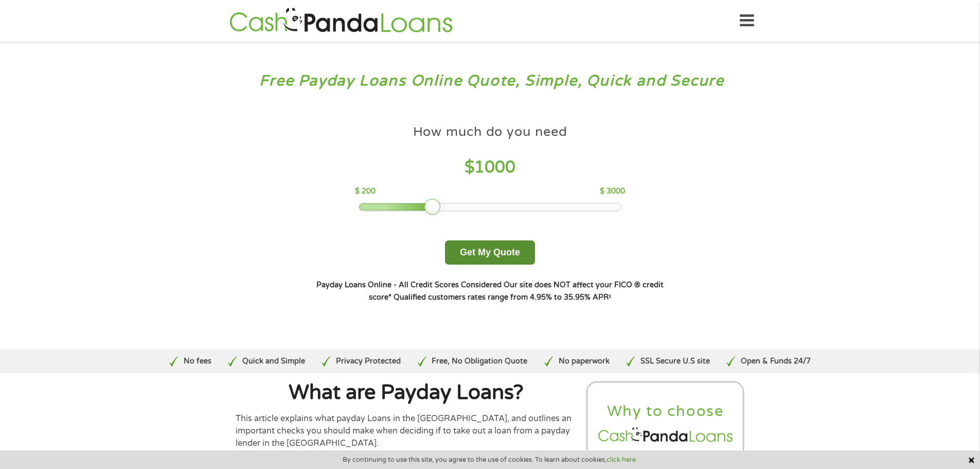  I want to click on a: click here., so click(622, 459).